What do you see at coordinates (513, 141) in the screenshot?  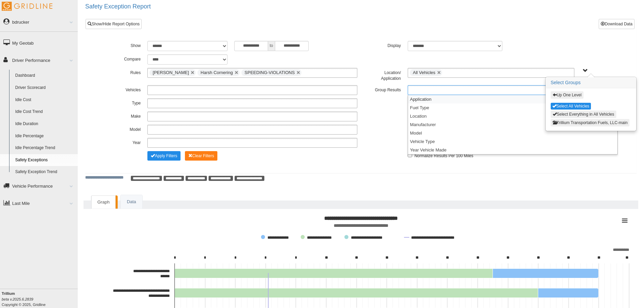 I see `li: Vehicle Type` at bounding box center [513, 141].